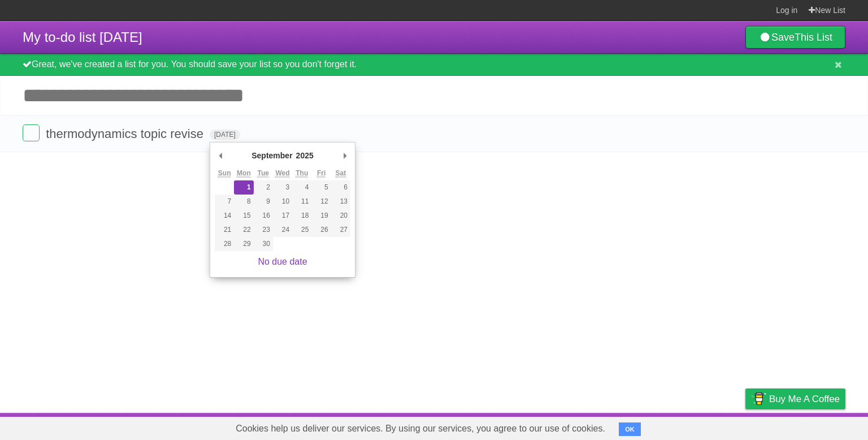  I want to click on abbr: Sunday, so click(225, 173).